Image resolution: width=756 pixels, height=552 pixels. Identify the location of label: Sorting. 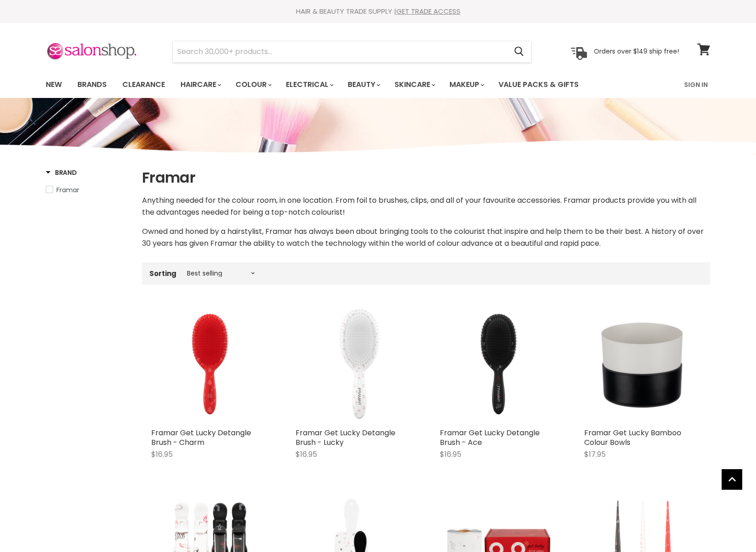
(163, 273).